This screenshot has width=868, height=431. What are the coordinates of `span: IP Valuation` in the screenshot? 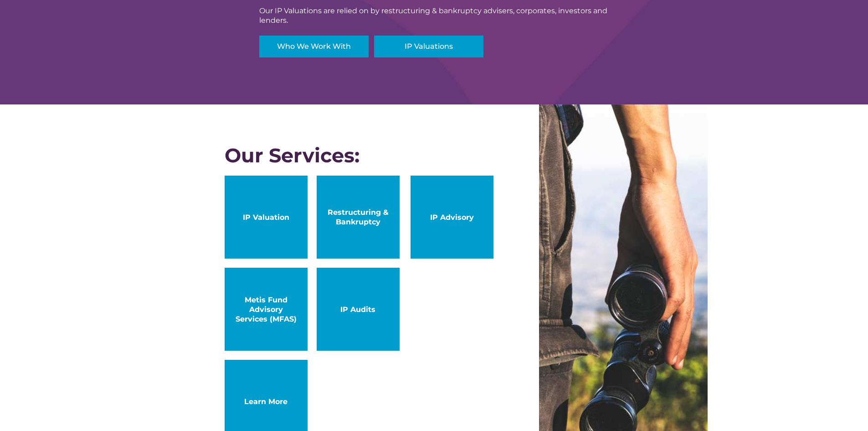 It's located at (266, 217).